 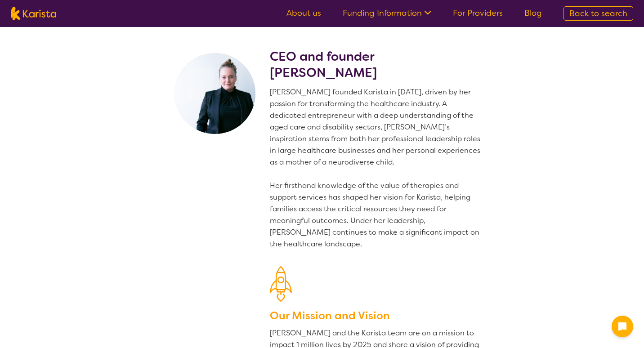 What do you see at coordinates (599, 14) in the screenshot?
I see `a: Back to search` at bounding box center [599, 14].